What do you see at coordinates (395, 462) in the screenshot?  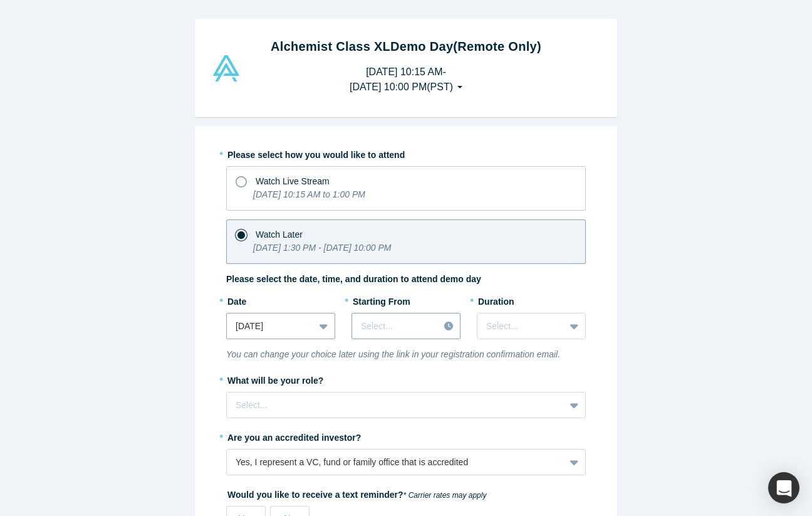 I see `div: Yes, I represent a VC, fund or family office that is accredited` at bounding box center [395, 462].